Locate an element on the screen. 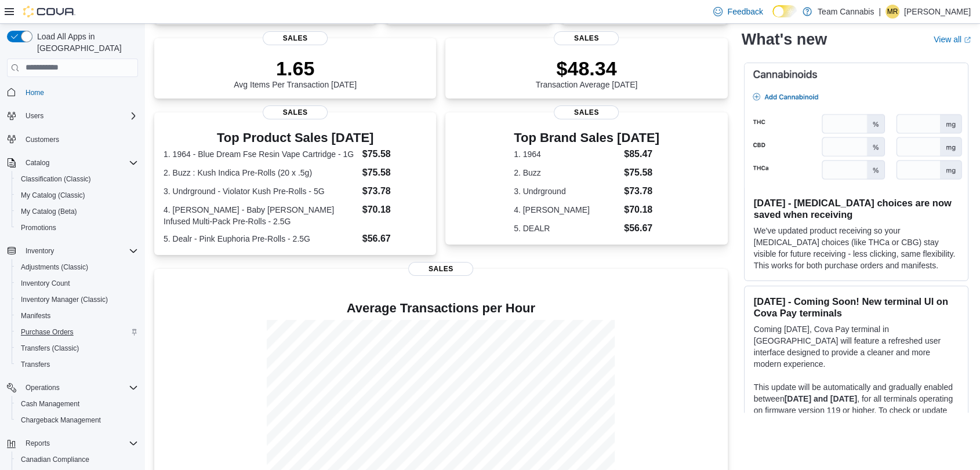  a: Transfers is located at coordinates (35, 364).